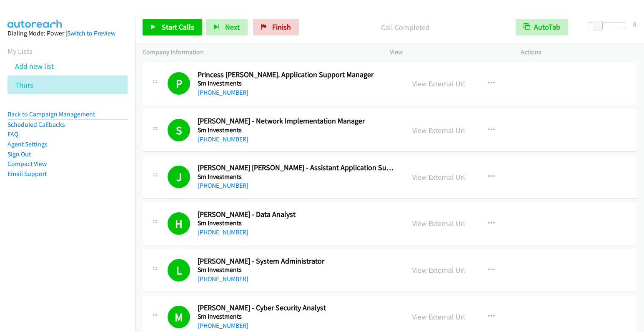  Describe the element at coordinates (19, 154) in the screenshot. I see `a: Sign Out` at that location.